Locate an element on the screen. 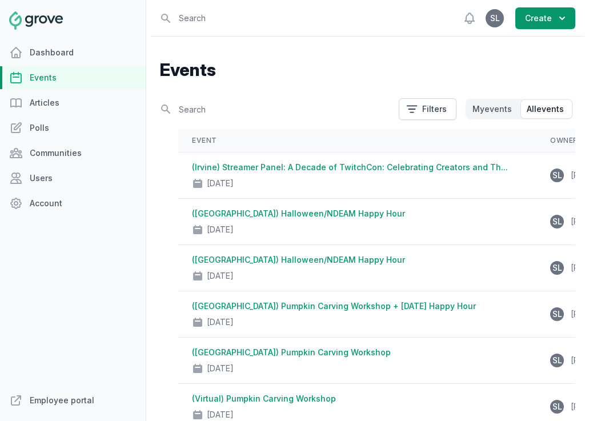 The width and height of the screenshot is (589, 421). button: Filters is located at coordinates (427, 109).